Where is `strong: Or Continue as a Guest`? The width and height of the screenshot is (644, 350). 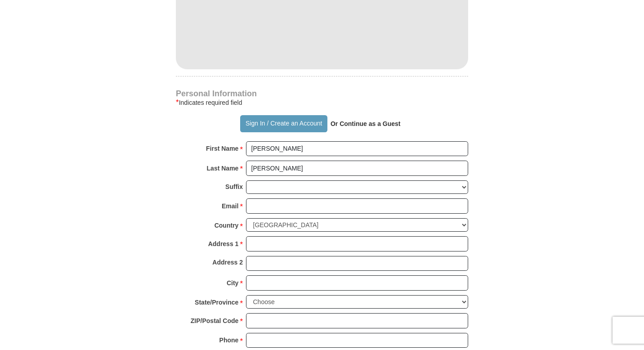
strong: Or Continue as a Guest is located at coordinates (366, 124).